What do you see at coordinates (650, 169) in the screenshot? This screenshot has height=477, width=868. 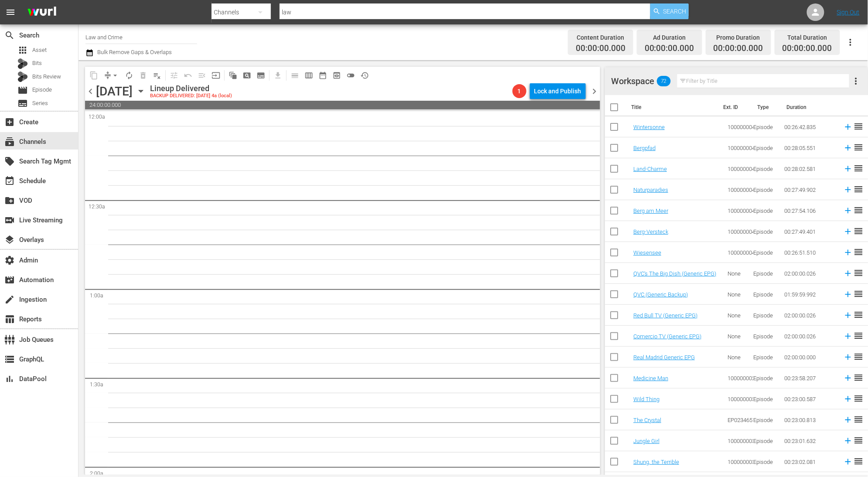 I see `a: Land-Charme` at bounding box center [650, 169].